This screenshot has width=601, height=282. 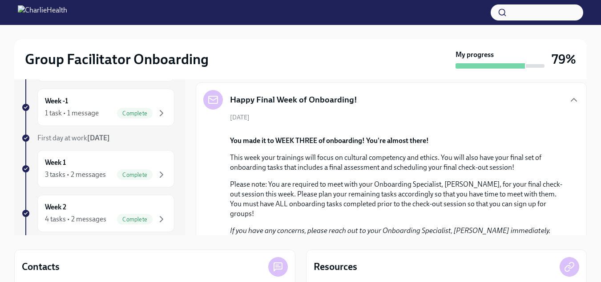 What do you see at coordinates (98, 213) in the screenshot?
I see `a: Week 24 tasks • 2 messagesComplete` at bounding box center [98, 213].